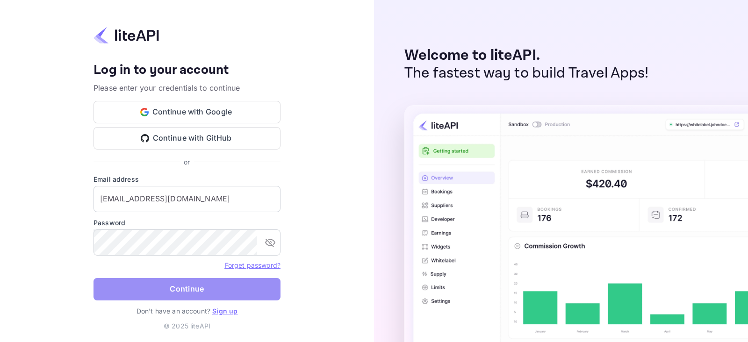  What do you see at coordinates (187, 199) in the screenshot?
I see `input: Enter your email address` at bounding box center [187, 199].